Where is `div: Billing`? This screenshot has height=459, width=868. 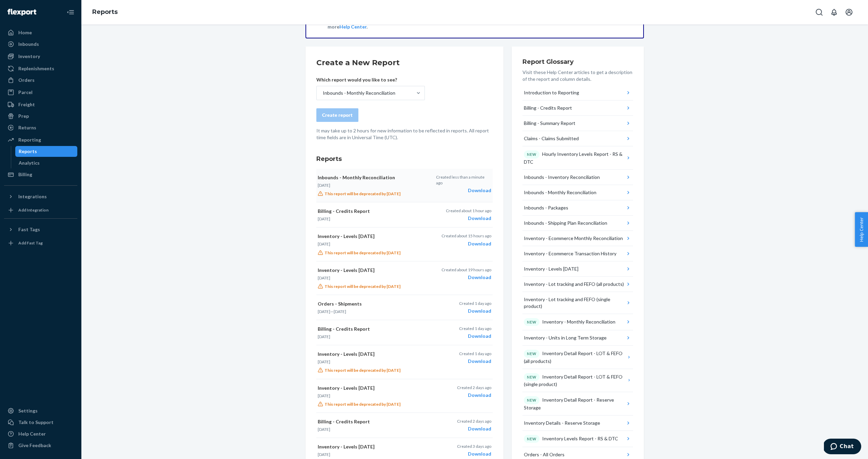
div: Billing is located at coordinates (25, 174).